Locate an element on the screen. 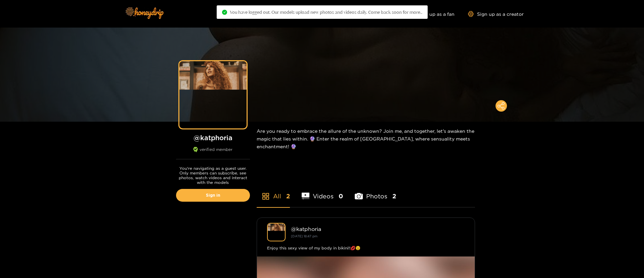 This screenshot has width=644, height=278. a: Sign up as a creator is located at coordinates (495, 14).